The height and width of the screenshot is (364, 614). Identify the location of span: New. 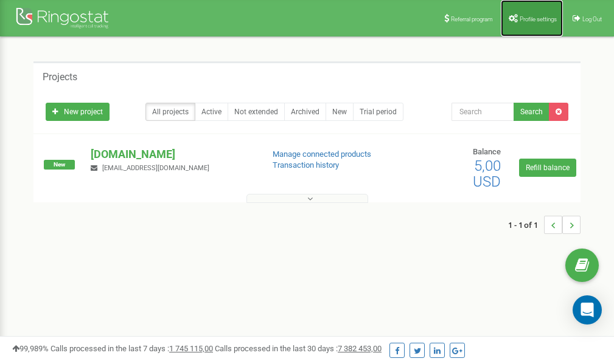
(59, 165).